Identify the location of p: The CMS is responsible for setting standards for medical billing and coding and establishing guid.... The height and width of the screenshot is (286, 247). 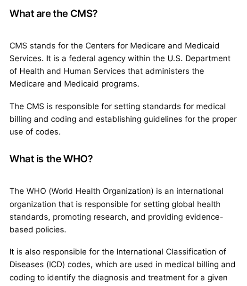
(123, 120).